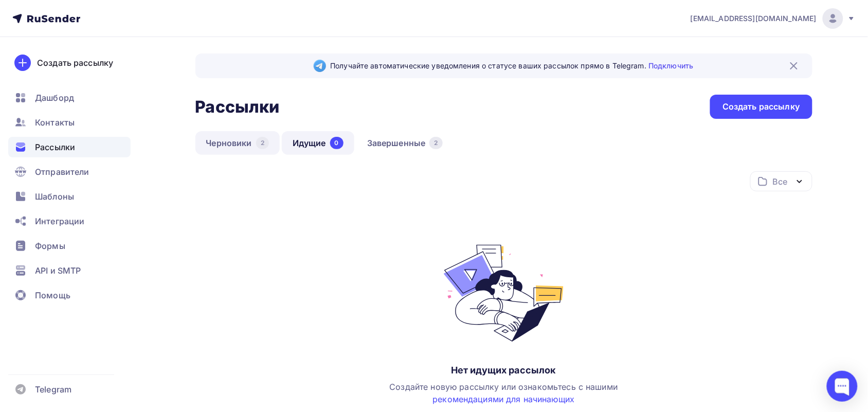 This screenshot has height=412, width=868. Describe the element at coordinates (337, 143) in the screenshot. I see `div: 0` at that location.